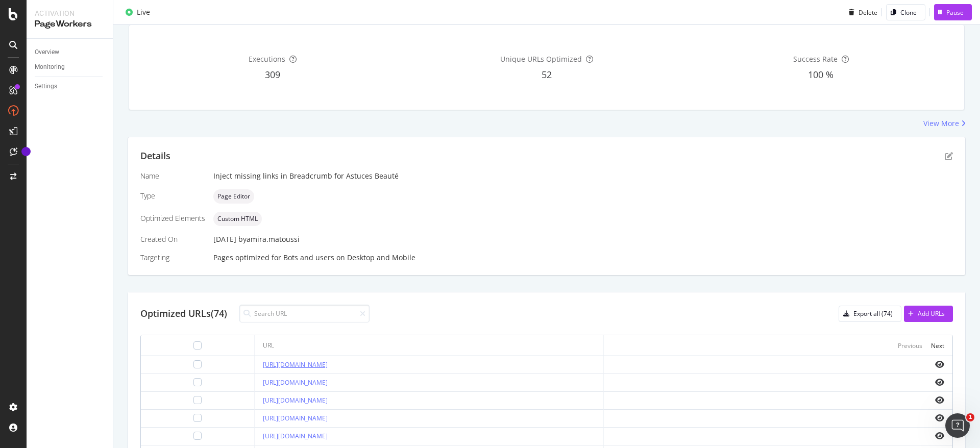 The image size is (980, 448). Describe the element at coordinates (937, 345) in the screenshot. I see `button: Next` at that location.